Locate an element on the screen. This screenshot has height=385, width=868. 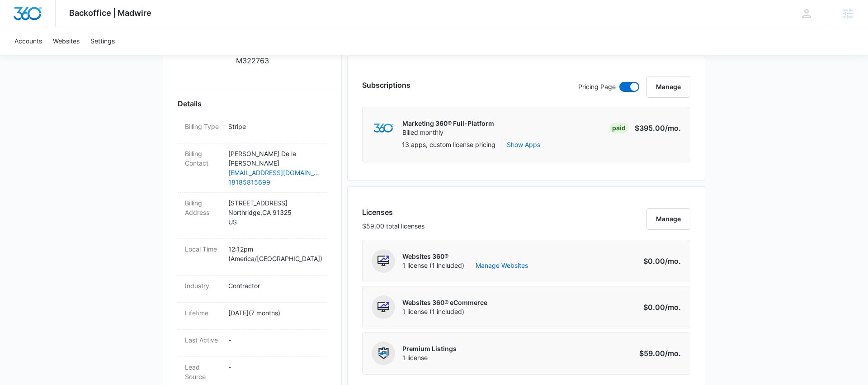
p: Websites 360® is located at coordinates (465, 257).